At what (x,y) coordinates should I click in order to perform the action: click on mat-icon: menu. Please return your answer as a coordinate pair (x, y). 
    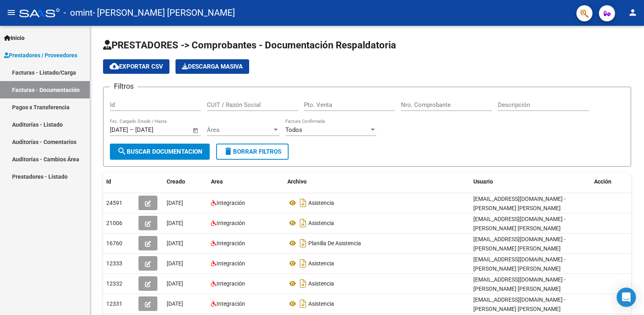
    Looking at the image, I should click on (11, 12).